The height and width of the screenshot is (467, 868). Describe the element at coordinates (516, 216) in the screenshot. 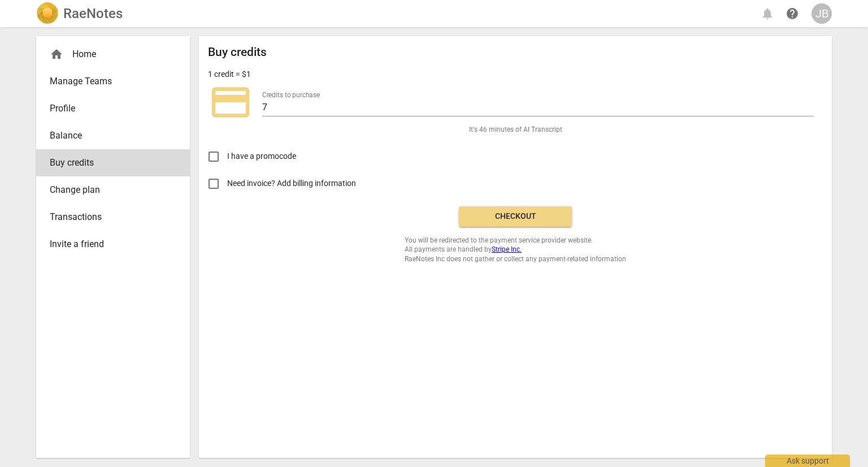

I see `span: Checkout` at that location.